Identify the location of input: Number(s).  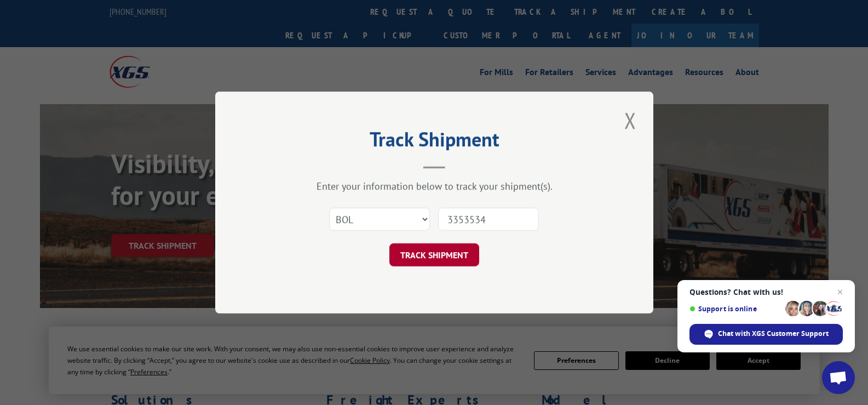
(489, 219).